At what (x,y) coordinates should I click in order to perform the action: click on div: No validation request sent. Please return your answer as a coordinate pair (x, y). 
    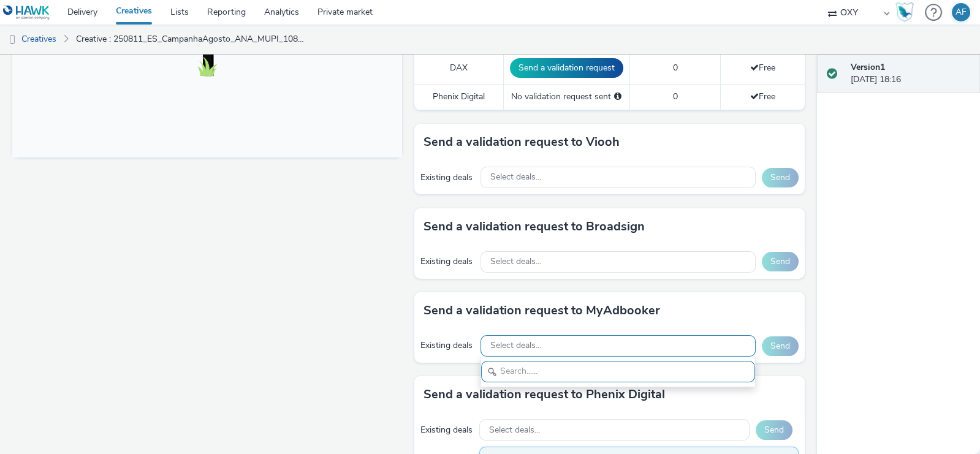
    Looking at the image, I should click on (566, 97).